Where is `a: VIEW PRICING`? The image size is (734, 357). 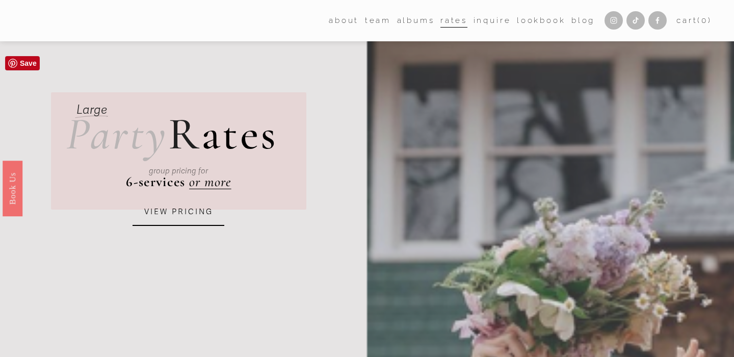 a: VIEW PRICING is located at coordinates (178, 212).